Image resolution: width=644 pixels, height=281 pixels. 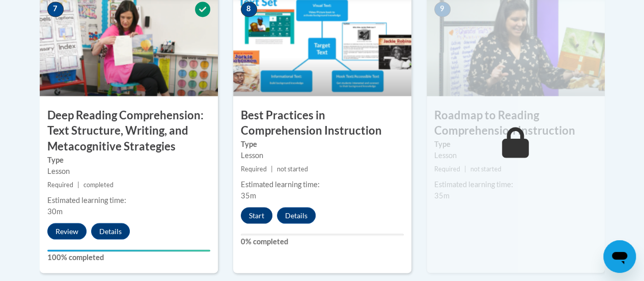 What do you see at coordinates (257, 215) in the screenshot?
I see `button: Start` at bounding box center [257, 215].